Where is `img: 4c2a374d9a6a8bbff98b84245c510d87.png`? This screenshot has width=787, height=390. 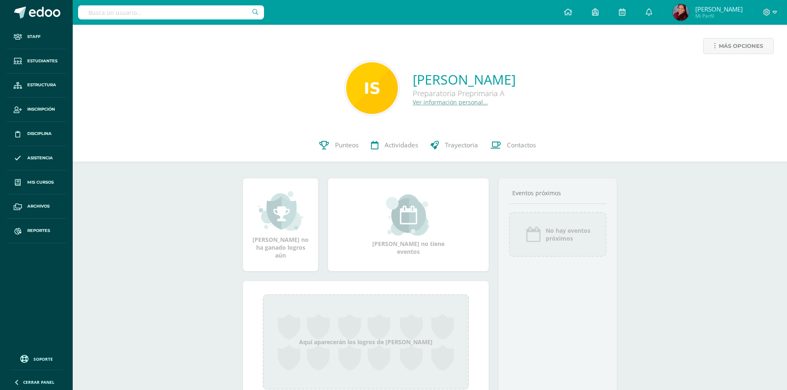
img: 4c2a374d9a6a8bbff98b84245c510d87.png is located at coordinates (372, 88).